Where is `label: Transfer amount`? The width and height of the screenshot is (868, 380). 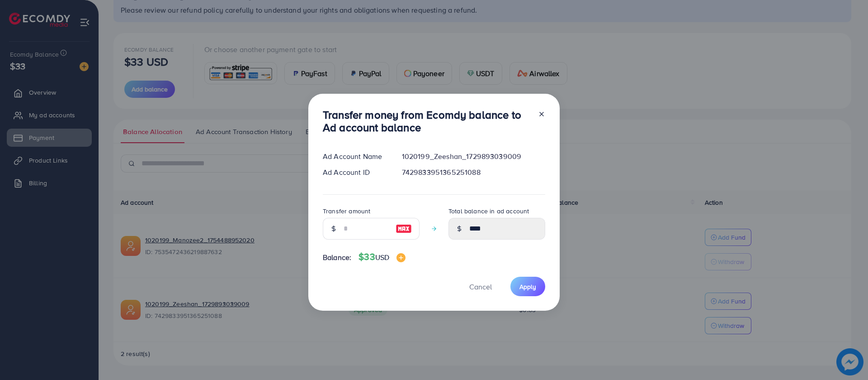 label: Transfer amount is located at coordinates (347, 211).